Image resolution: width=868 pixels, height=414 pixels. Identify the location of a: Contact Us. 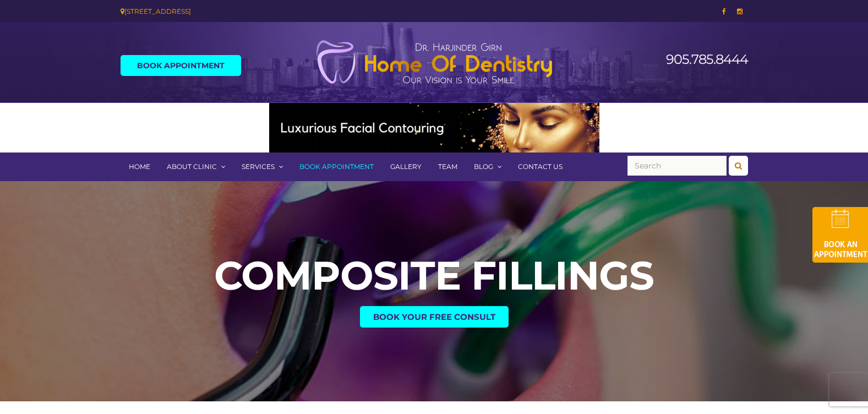
(540, 167).